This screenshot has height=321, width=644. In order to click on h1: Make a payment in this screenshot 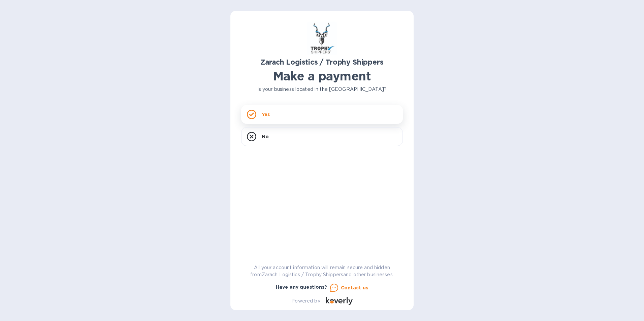, I will do `click(322, 77)`.